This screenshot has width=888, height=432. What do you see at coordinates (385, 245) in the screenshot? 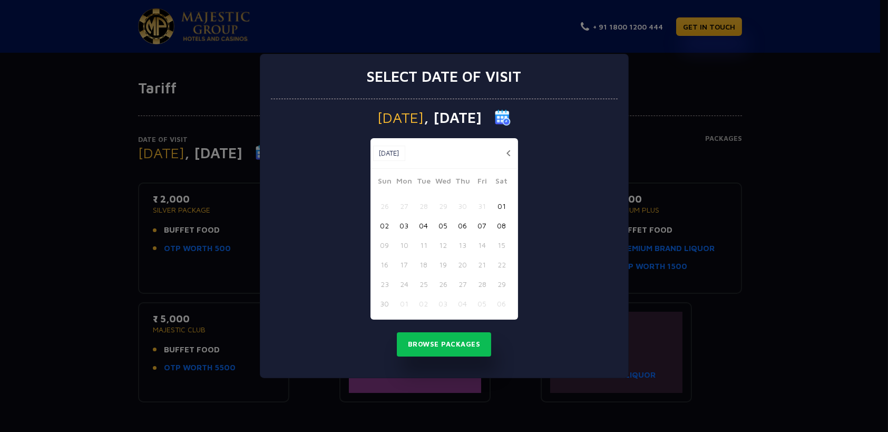
I see `button: 09` at bounding box center [385, 245].